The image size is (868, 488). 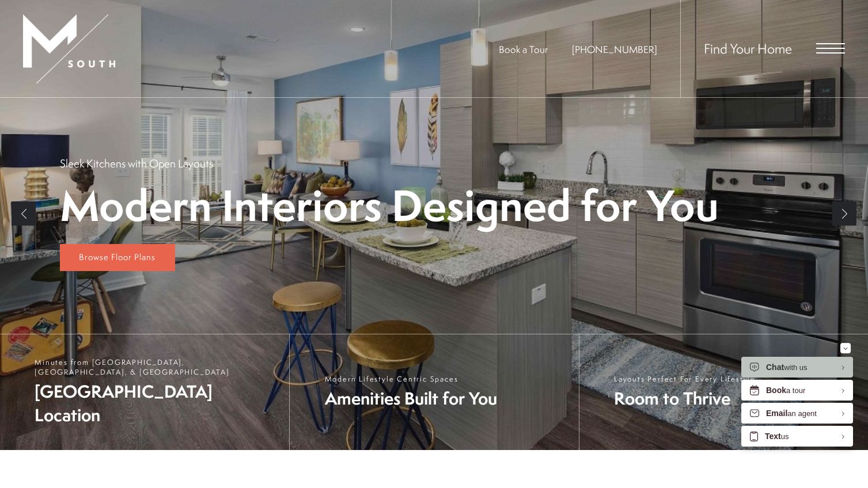 What do you see at coordinates (523, 49) in the screenshot?
I see `span: Book a Tour` at bounding box center [523, 49].